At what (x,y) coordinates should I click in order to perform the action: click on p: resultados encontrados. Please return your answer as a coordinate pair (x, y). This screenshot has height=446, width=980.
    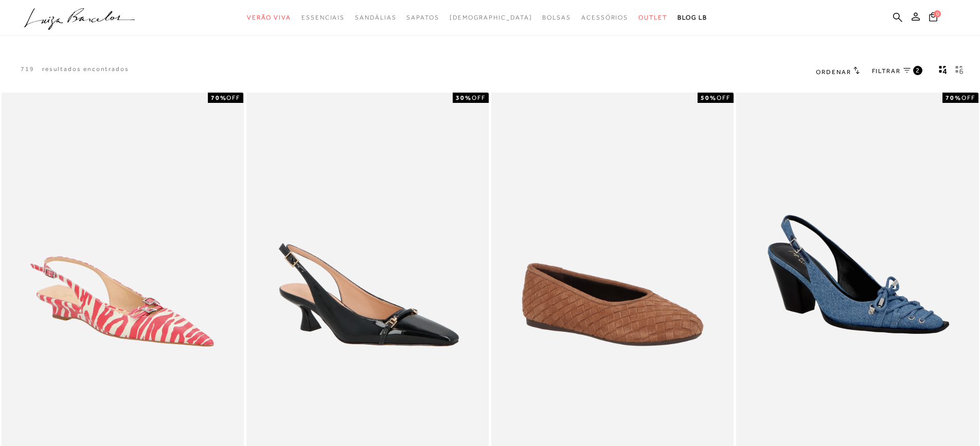
    Looking at the image, I should click on (85, 69).